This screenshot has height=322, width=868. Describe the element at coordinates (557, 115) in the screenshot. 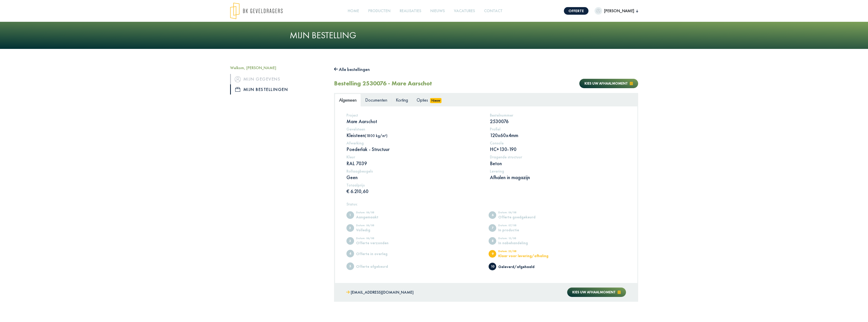

I see `h5: Bestelnummer` at that location.